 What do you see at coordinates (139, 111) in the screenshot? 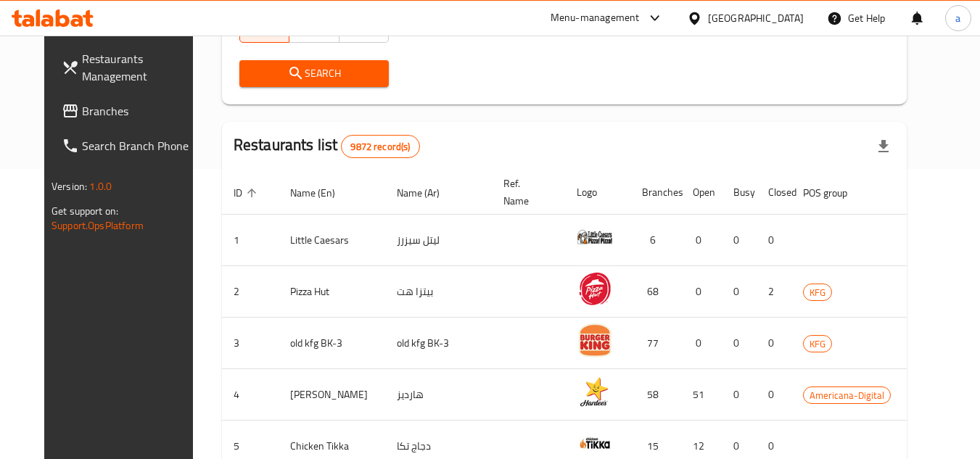
I see `span: Branches` at bounding box center [139, 111].